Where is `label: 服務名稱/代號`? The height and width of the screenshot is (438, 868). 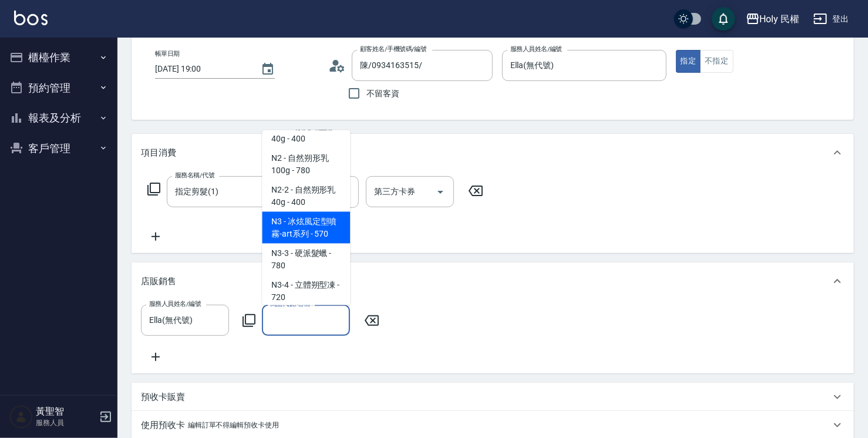 label: 服務名稱/代號 is located at coordinates (195, 175).